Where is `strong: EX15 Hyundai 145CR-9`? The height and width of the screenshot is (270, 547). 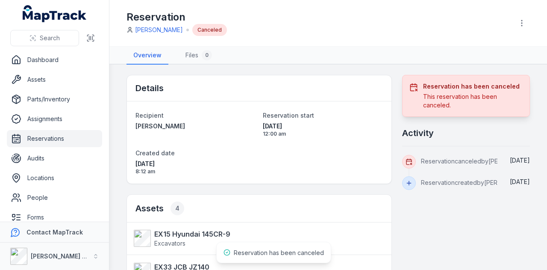
strong: EX15 Hyundai 145CR-9 is located at coordinates (192, 234).